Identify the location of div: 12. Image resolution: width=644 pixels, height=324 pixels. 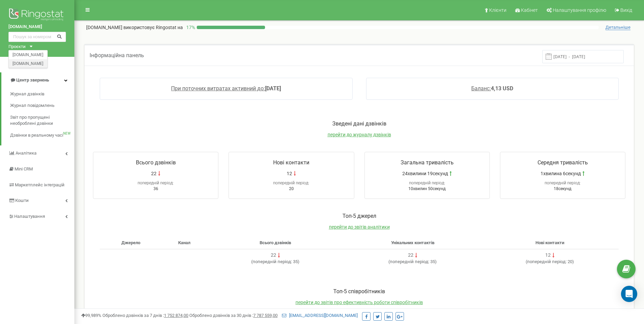
(548, 255).